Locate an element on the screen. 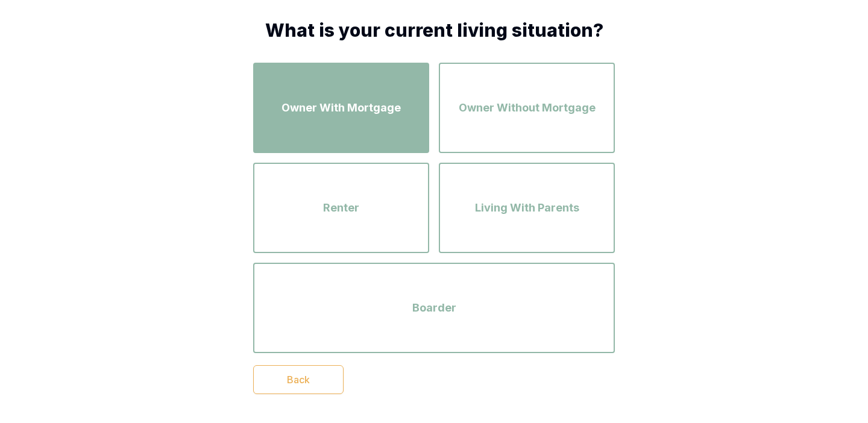  span: Living With Parents is located at coordinates (527, 208).